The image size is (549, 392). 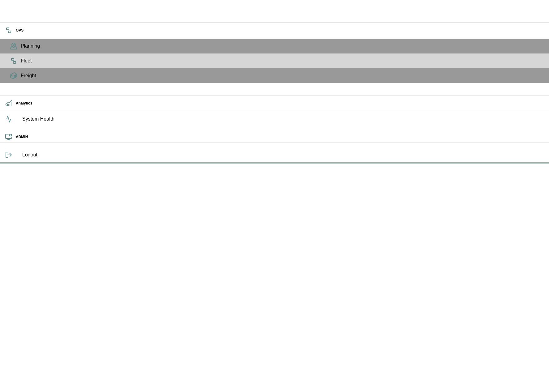 I want to click on span: Planning, so click(x=282, y=46).